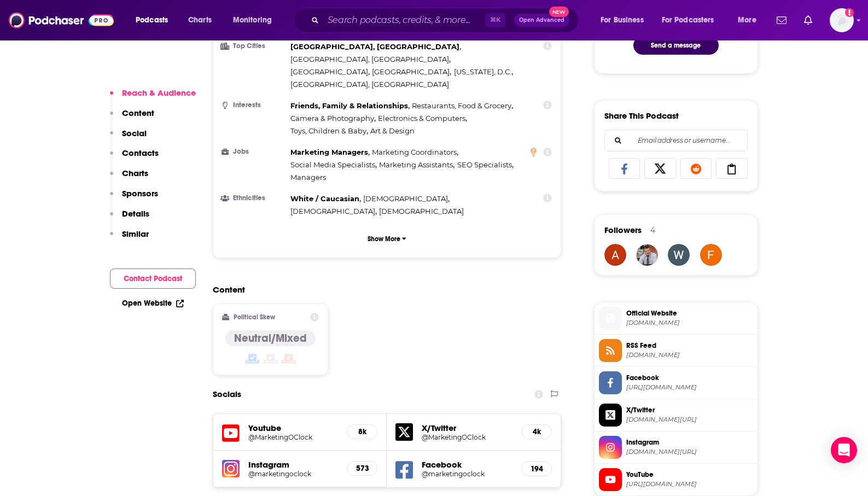 The height and width of the screenshot is (496, 868). What do you see at coordinates (690, 442) in the screenshot?
I see `span: Instagram` at bounding box center [690, 442].